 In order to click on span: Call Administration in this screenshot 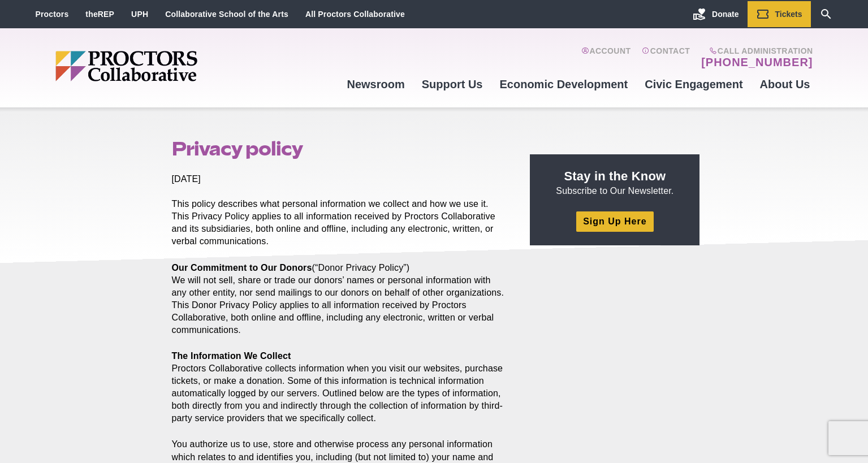, I will do `click(755, 51)`.